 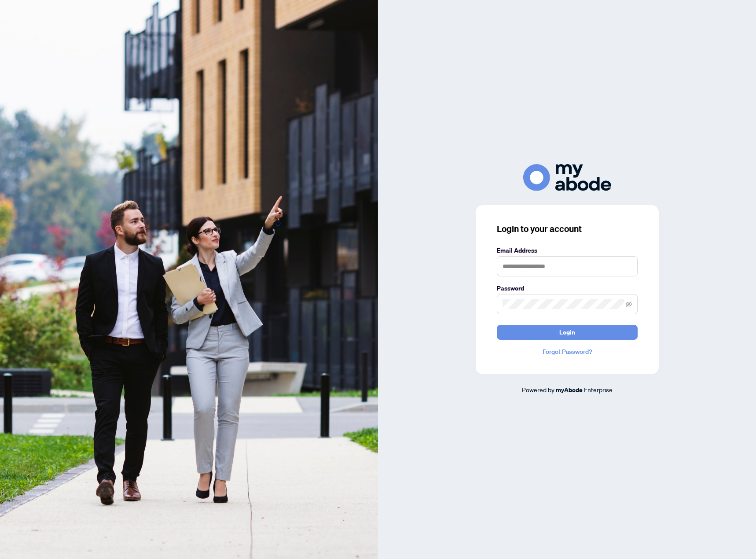 I want to click on span: Powered by, so click(x=538, y=389).